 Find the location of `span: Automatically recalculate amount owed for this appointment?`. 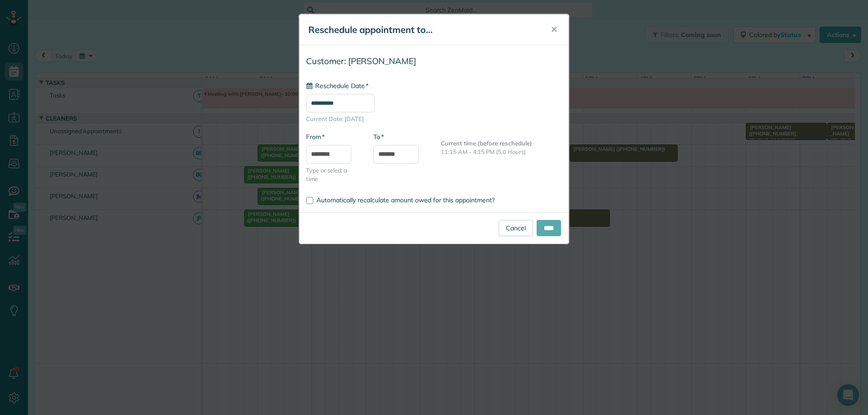

span: Automatically recalculate amount owed for this appointment? is located at coordinates (405, 200).